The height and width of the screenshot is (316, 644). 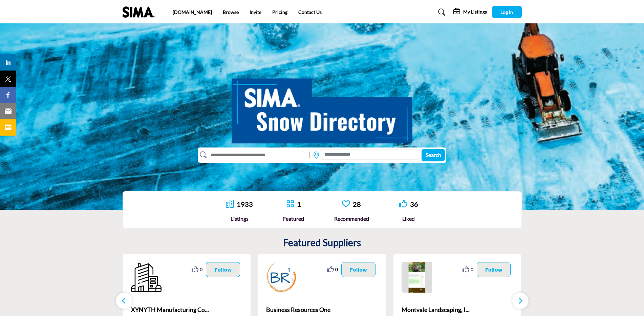 I want to click on a: 1933, so click(x=245, y=204).